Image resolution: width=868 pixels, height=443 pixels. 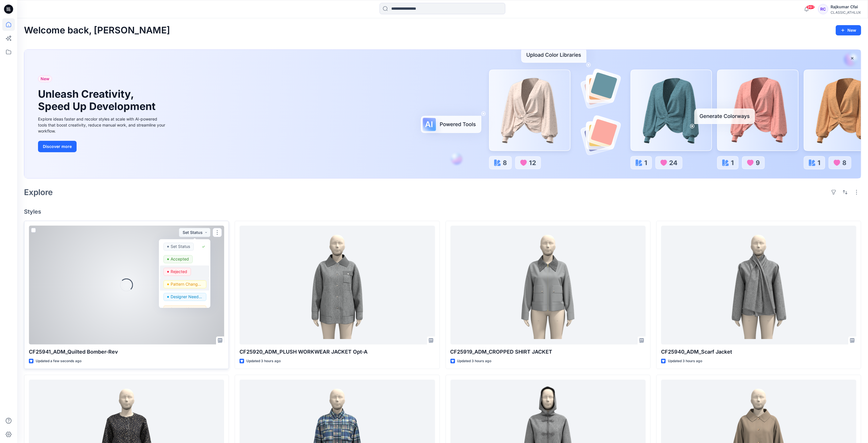 What do you see at coordinates (103, 125) in the screenshot?
I see `div: Explore ideas faster and recolor styles at scale with AI-powered tools that boost creativity, red...` at bounding box center [103, 125].